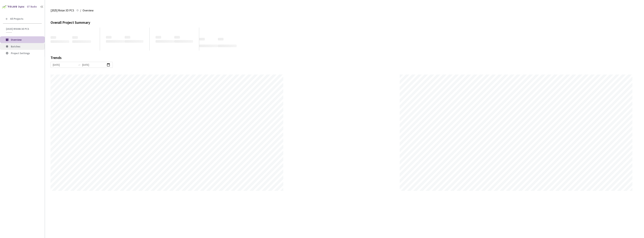 This screenshot has width=644, height=238. I want to click on span: Project Settings, so click(21, 53).